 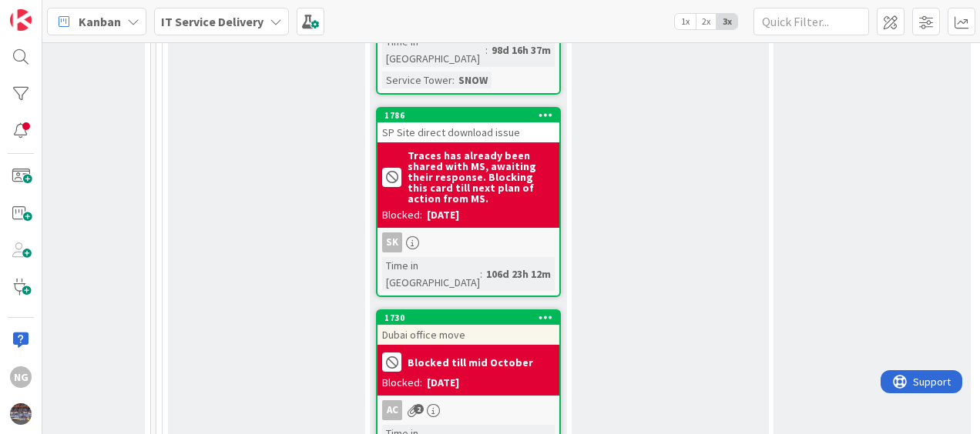 I want to click on b: IT Service Delivery, so click(x=212, y=22).